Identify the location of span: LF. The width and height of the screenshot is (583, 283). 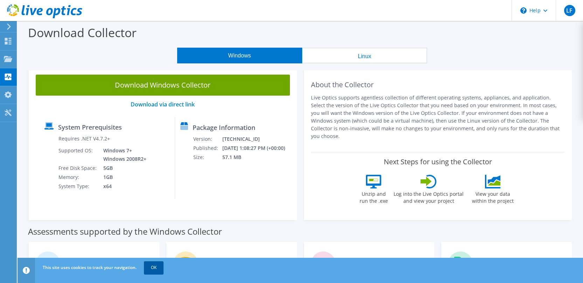
(570, 11).